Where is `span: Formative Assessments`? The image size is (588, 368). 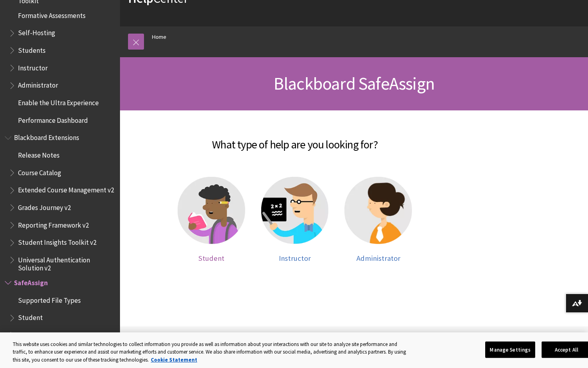
span: Formative Assessments is located at coordinates (52, 14).